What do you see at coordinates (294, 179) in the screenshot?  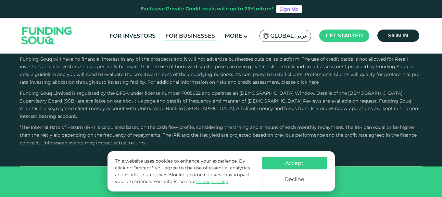 I see `button: Decline` at bounding box center [294, 179].